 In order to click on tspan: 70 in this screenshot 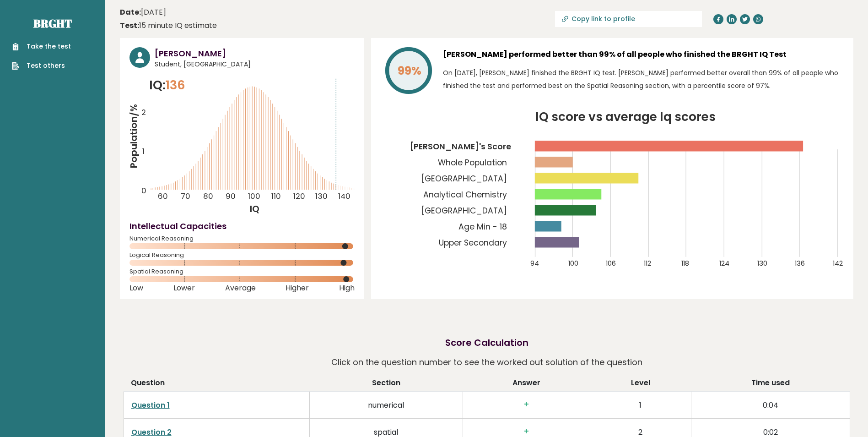, I will do `click(185, 196)`.